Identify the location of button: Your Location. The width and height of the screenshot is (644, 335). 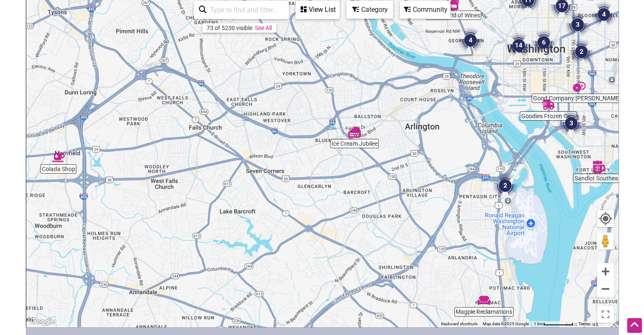
(605, 219).